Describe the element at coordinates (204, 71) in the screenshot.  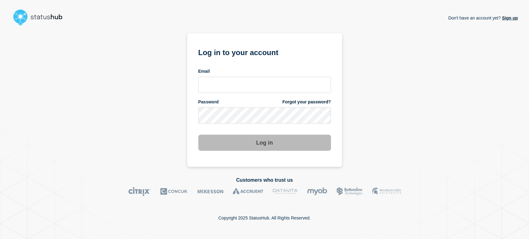
I see `span: Email` at that location.